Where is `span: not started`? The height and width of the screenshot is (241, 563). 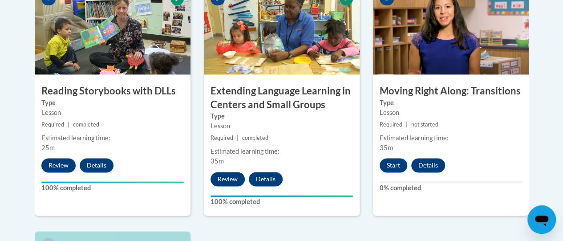
span: not started is located at coordinates (424, 124).